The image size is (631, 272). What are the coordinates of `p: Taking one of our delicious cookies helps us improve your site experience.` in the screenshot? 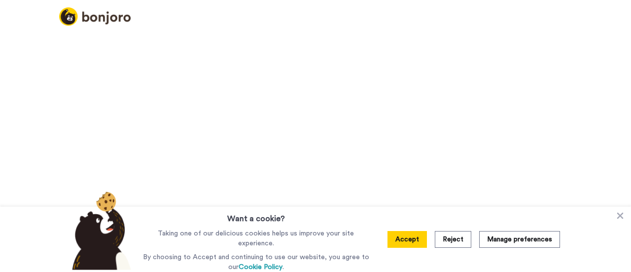 It's located at (256, 238).